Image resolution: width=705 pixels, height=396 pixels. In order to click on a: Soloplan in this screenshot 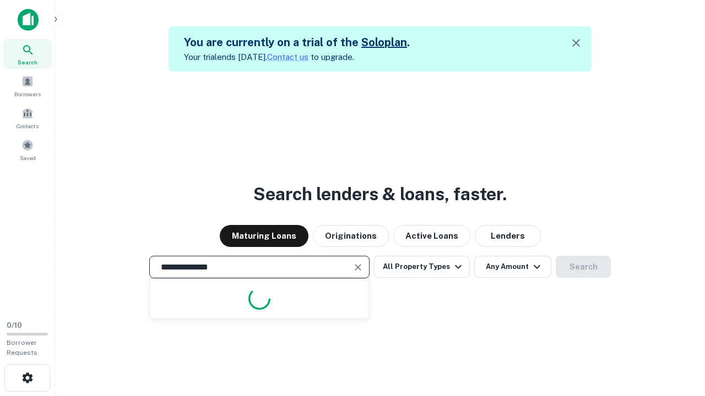, I will do `click(384, 42)`.